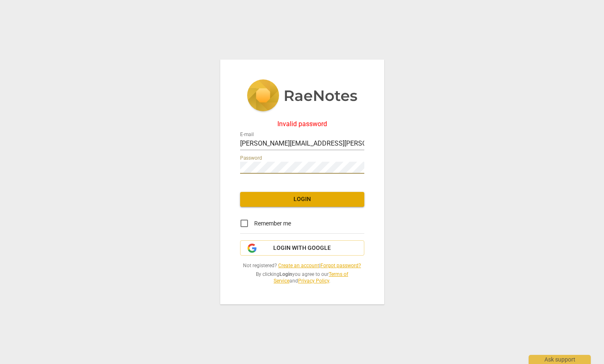 Image resolution: width=604 pixels, height=364 pixels. I want to click on b: Login, so click(285, 274).